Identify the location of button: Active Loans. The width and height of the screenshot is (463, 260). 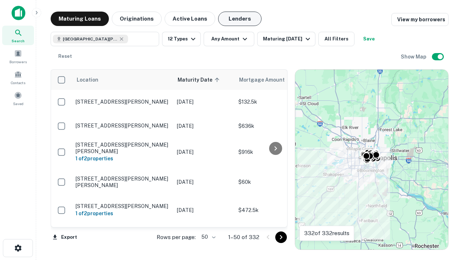
(190, 19).